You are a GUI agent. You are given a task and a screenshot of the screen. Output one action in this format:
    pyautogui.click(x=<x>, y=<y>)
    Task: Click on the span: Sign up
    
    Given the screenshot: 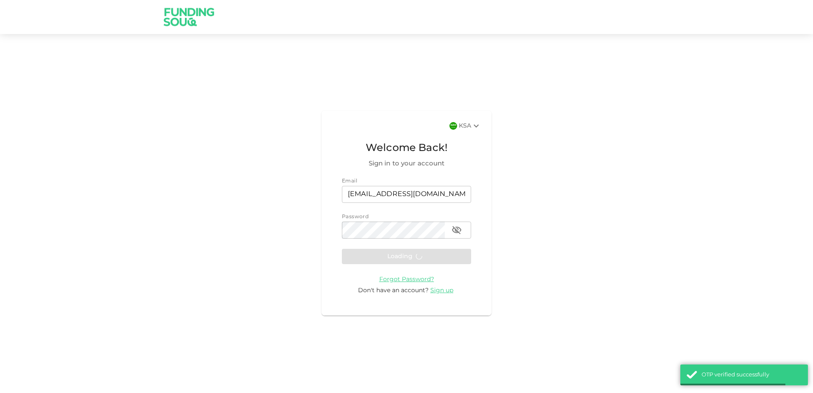 What is the action you would take?
    pyautogui.click(x=442, y=290)
    